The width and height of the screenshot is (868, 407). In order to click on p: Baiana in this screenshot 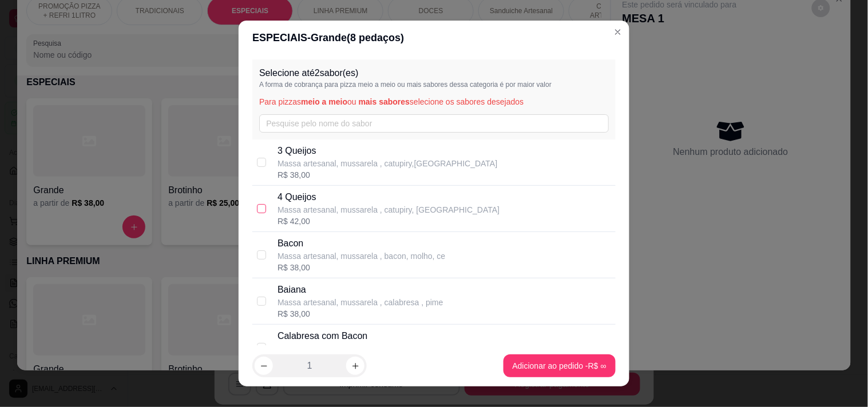, I will do `click(360, 290)`.